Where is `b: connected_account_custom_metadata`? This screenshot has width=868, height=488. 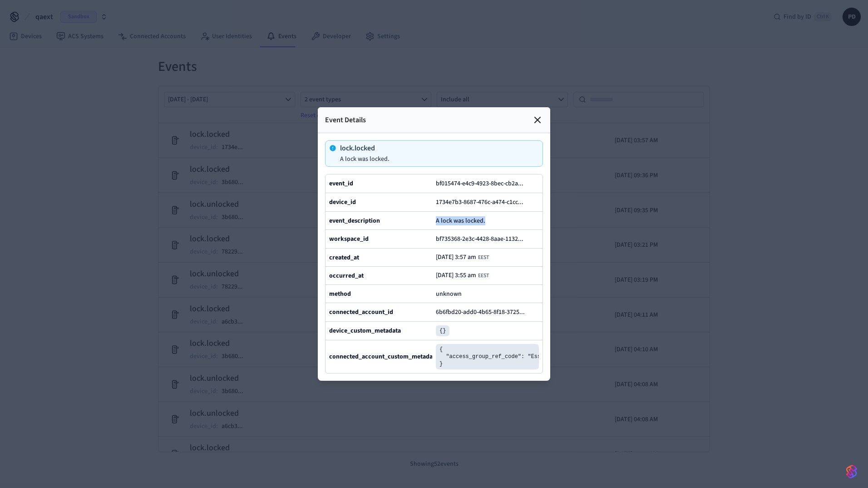
b: connected_account_custom_metadata is located at coordinates (384, 357).